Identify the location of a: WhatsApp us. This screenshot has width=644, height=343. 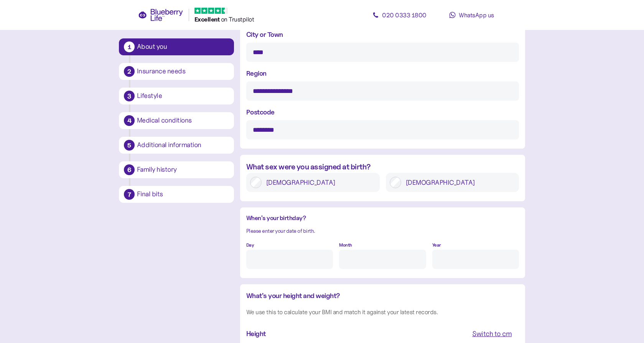
(472, 15).